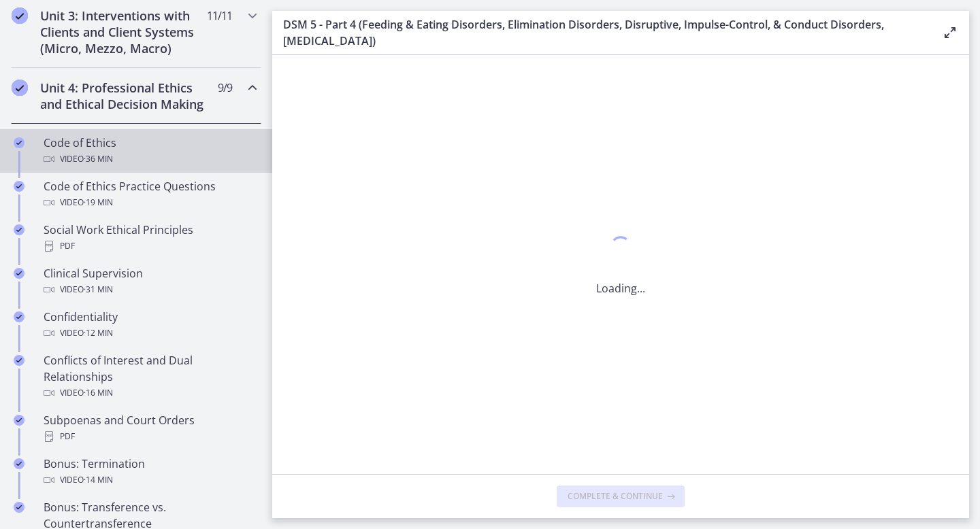  What do you see at coordinates (98, 333) in the screenshot?
I see `span: · 12 min` at bounding box center [98, 333].